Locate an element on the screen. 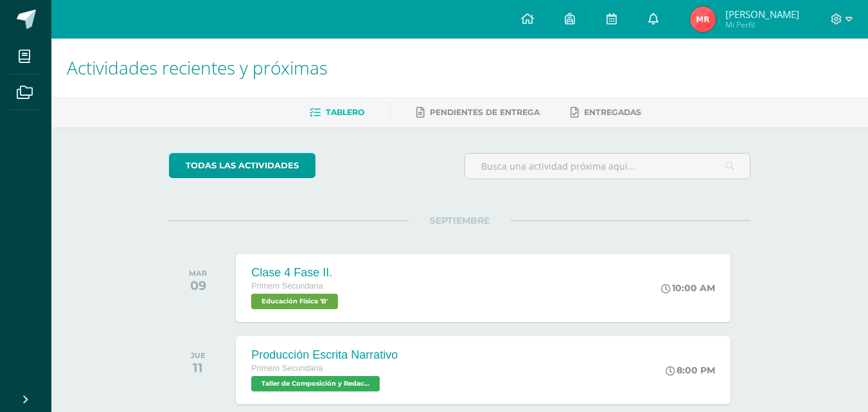  div: Producción Escrita Narrativo is located at coordinates (324, 355).